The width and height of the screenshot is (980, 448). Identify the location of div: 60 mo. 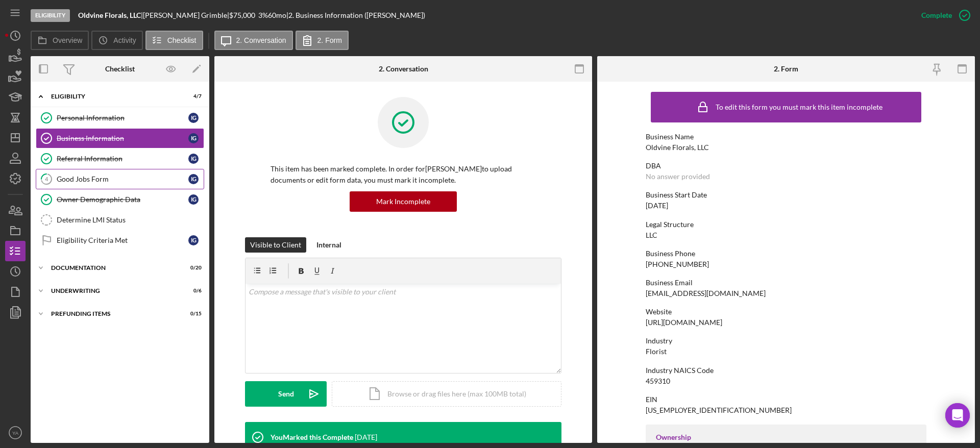
(277, 15).